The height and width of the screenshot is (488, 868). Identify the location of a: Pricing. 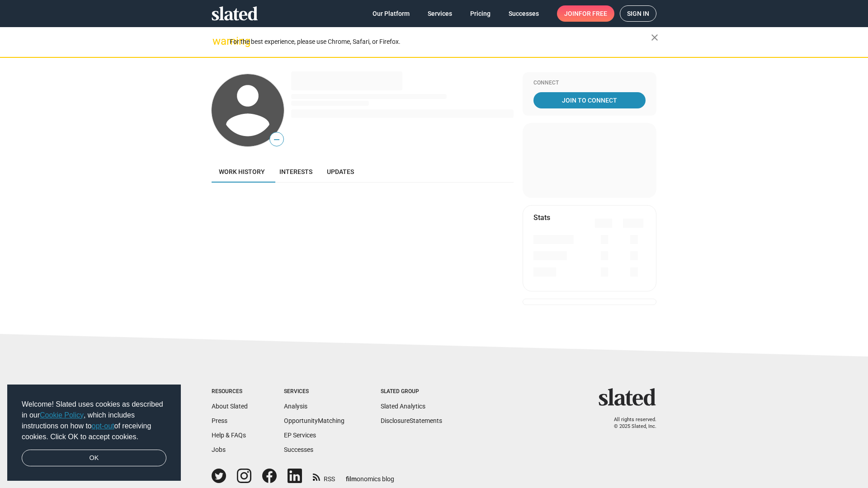
(480, 14).